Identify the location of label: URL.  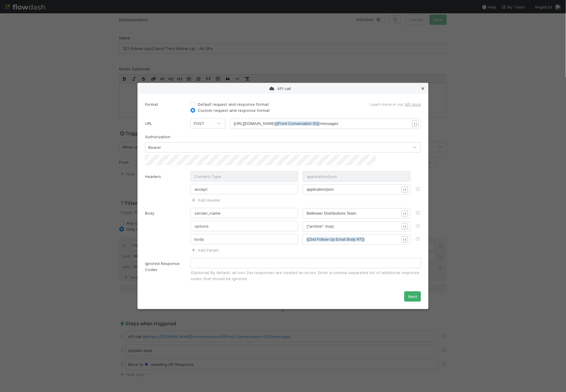
(149, 123).